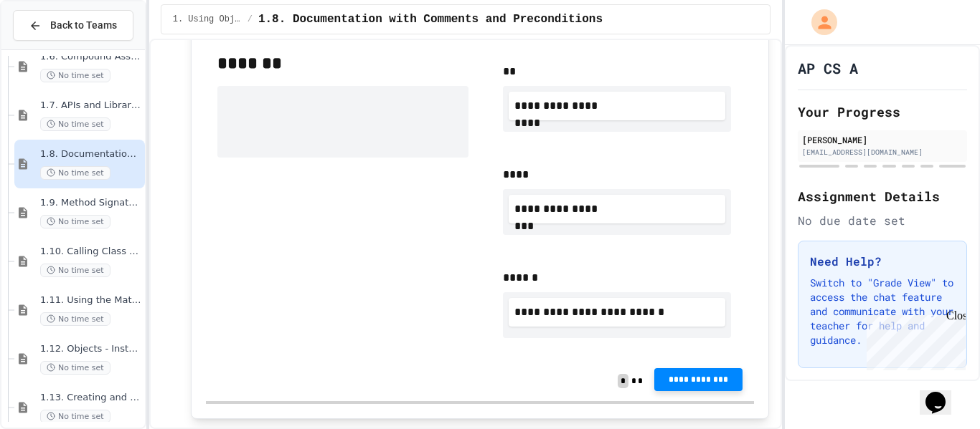 The image size is (980, 429). What do you see at coordinates (91, 56) in the screenshot?
I see `span: 1.6. Compound Assignment Operators` at bounding box center [91, 56].